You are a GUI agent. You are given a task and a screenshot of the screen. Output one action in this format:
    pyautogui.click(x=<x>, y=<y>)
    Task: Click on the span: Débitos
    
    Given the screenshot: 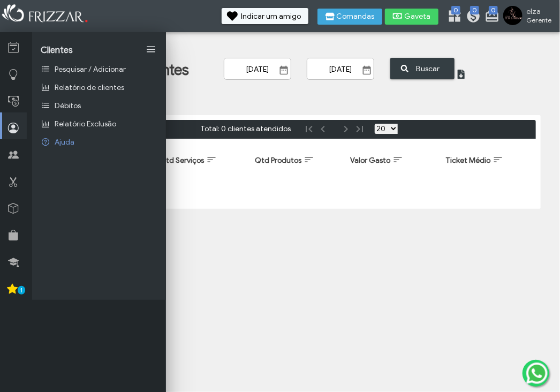 What is the action you would take?
    pyautogui.click(x=67, y=105)
    